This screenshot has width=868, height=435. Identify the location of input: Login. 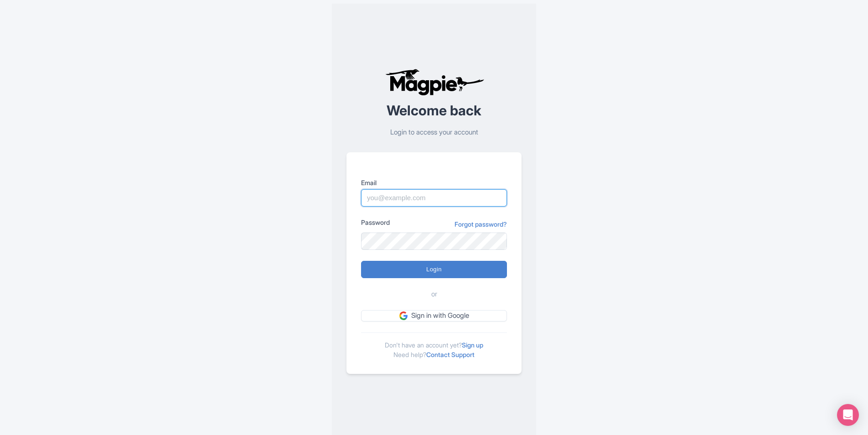
(434, 269).